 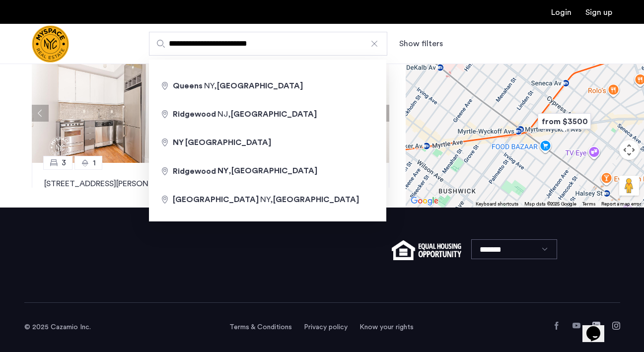 I want to click on img: equal-housing.png, so click(x=426, y=251).